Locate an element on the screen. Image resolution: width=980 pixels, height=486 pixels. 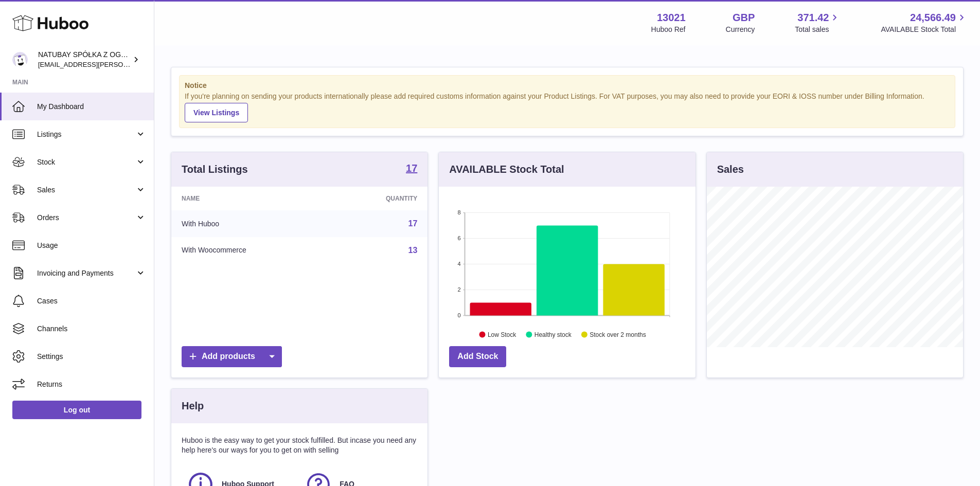
td: With Huboo is located at coordinates (251, 224).